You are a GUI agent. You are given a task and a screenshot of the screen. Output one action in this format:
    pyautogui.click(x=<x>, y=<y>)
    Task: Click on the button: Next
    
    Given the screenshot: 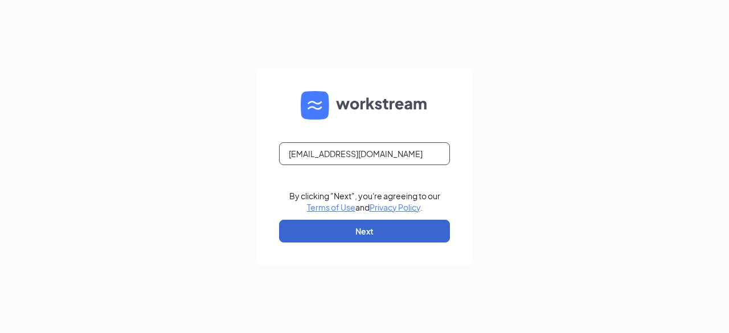 What is the action you would take?
    pyautogui.click(x=365, y=231)
    